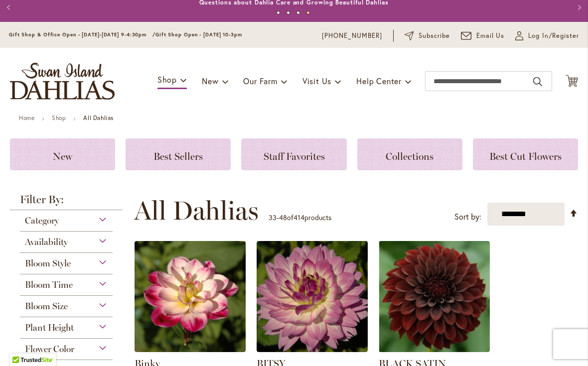 Image resolution: width=588 pixels, height=366 pixels. I want to click on a: store logo, so click(63, 81).